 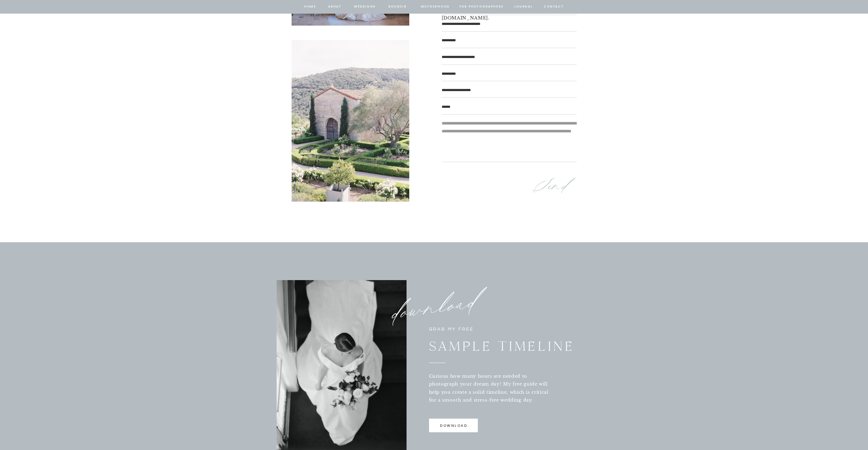 What do you see at coordinates (493, 388) in the screenshot?
I see `p: Curious how many hours are needed to photograph your dream day? My free guide will help you creat...` at bounding box center [493, 388].